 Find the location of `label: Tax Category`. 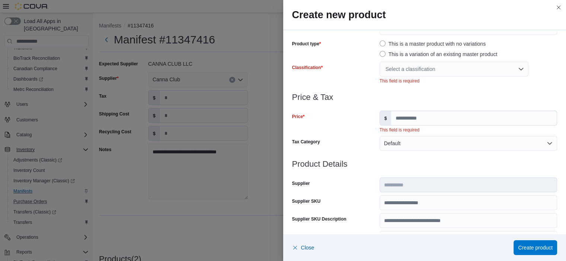

label: Tax Category is located at coordinates (306, 142).